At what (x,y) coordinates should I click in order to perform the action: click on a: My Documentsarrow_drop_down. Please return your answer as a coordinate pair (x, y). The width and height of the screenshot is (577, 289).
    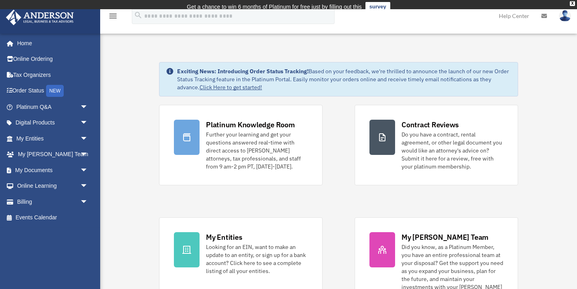
    Looking at the image, I should click on (53, 170).